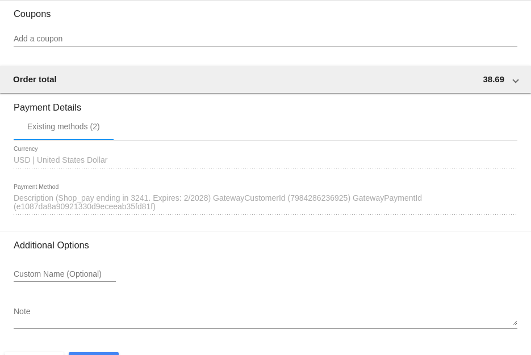 The height and width of the screenshot is (355, 531). Describe the element at coordinates (217, 203) in the screenshot. I see `span: Description (Shop_pay ending in 3241. Expires: 2/2028) GatewayCustomerId (7984286236925) GatewayP...` at that location.